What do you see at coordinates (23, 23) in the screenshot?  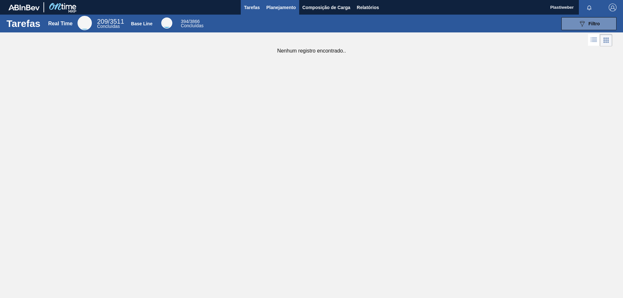 I see `h1: Tarefas` at bounding box center [23, 23].